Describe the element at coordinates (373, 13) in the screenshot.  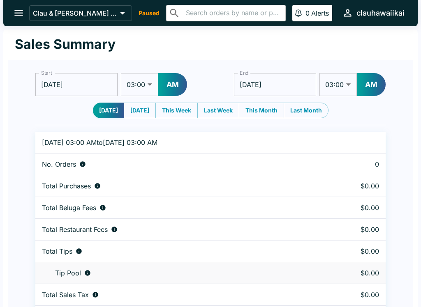
I see `button: clauhawaiikai` at that location.